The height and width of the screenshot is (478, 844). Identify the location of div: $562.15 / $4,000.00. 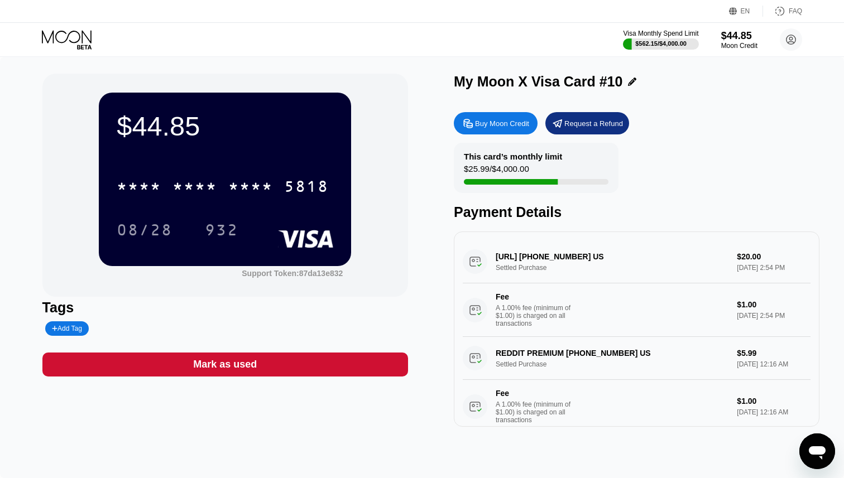
(661, 44).